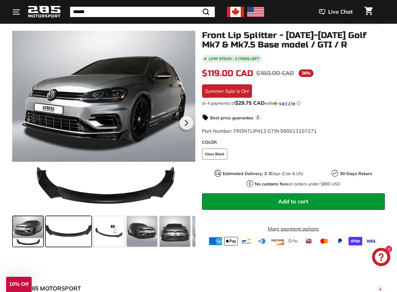 The height and width of the screenshot is (292, 397). I want to click on span: $119.00 CAD, so click(227, 73).